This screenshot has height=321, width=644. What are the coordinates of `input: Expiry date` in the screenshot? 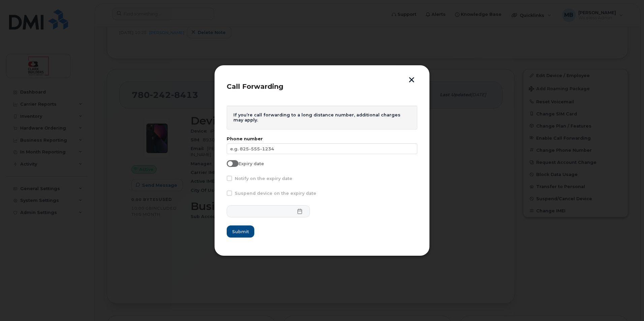 It's located at (229, 163).